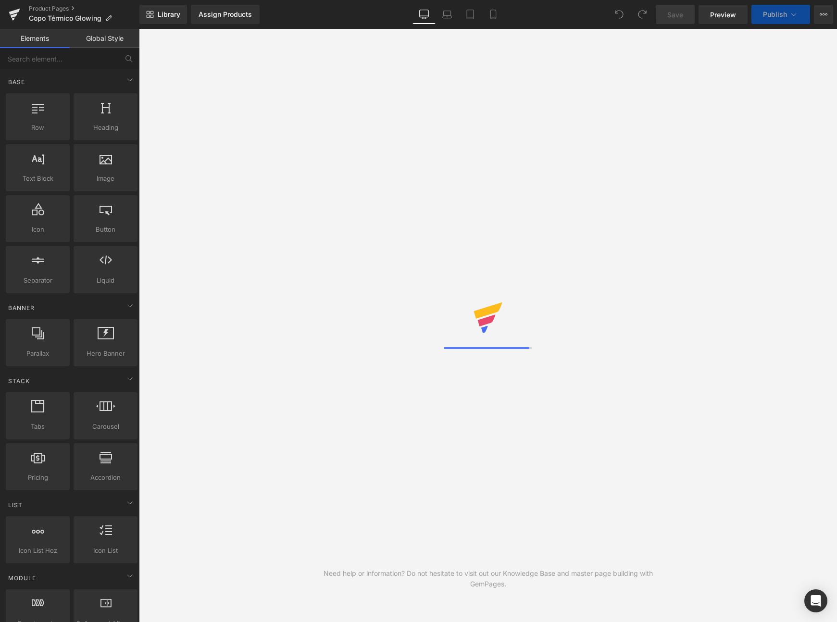 The image size is (837, 622). I want to click on span: Save, so click(675, 14).